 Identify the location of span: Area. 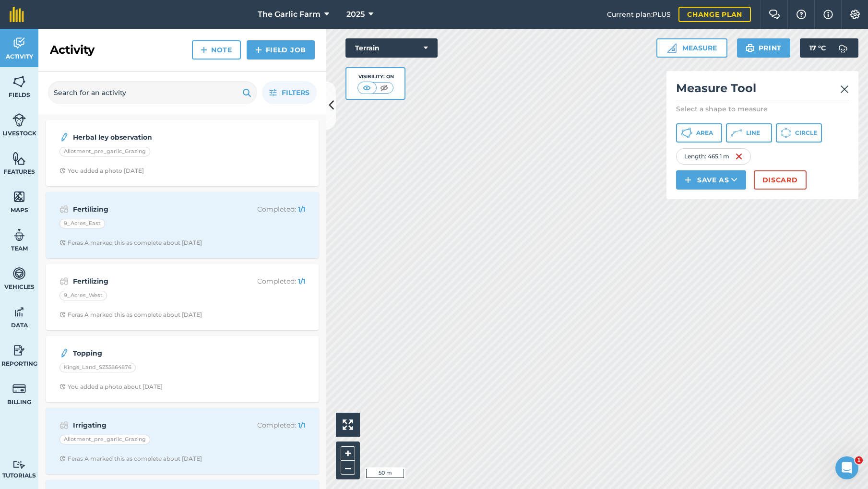
(704, 133).